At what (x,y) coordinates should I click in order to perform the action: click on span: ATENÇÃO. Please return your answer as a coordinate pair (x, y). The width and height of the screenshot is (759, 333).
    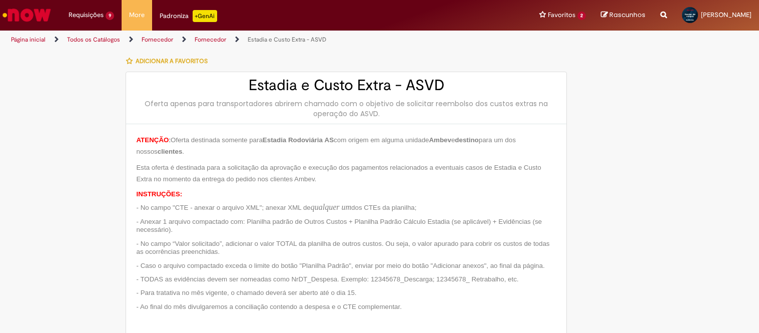
    Looking at the image, I should click on (152, 140).